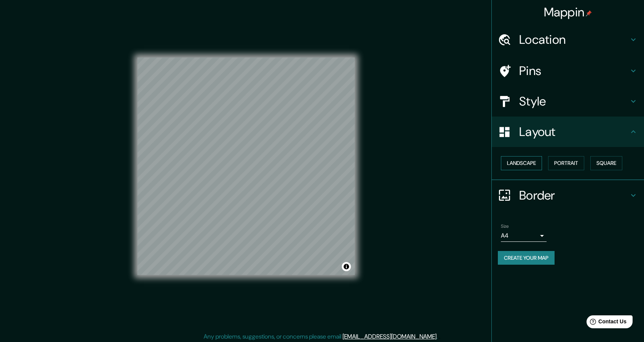 The image size is (644, 342). What do you see at coordinates (504, 226) in the screenshot?
I see `label: Size` at bounding box center [504, 226].